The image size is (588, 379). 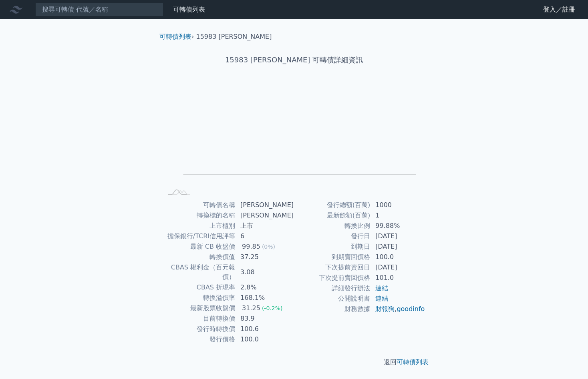 I want to click on td: 最新餘額(百萬), so click(x=332, y=216).